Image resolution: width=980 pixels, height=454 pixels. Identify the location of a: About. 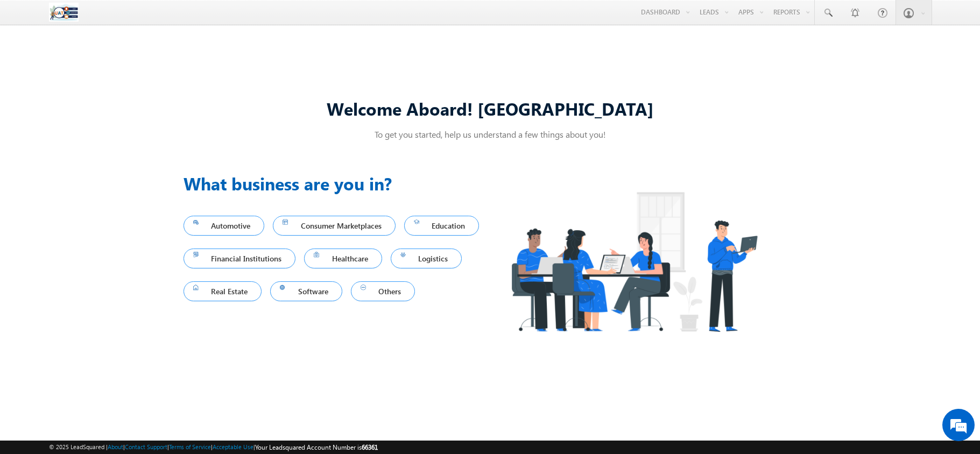
(116, 447).